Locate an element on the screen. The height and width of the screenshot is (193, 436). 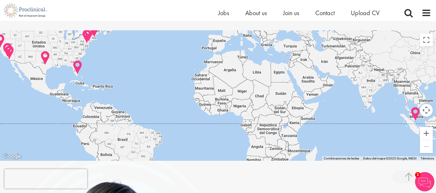
img: Google is located at coordinates (12, 157).